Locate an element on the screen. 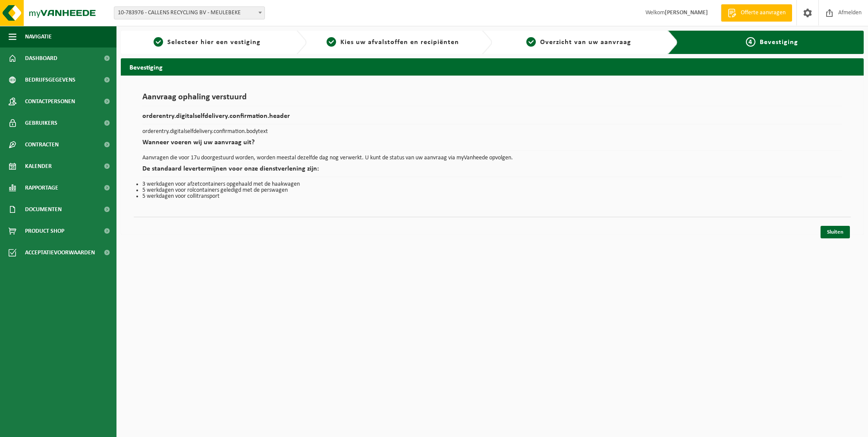 This screenshot has width=868, height=437. a: 1Selecteer hier een vestiging is located at coordinates (207, 43).